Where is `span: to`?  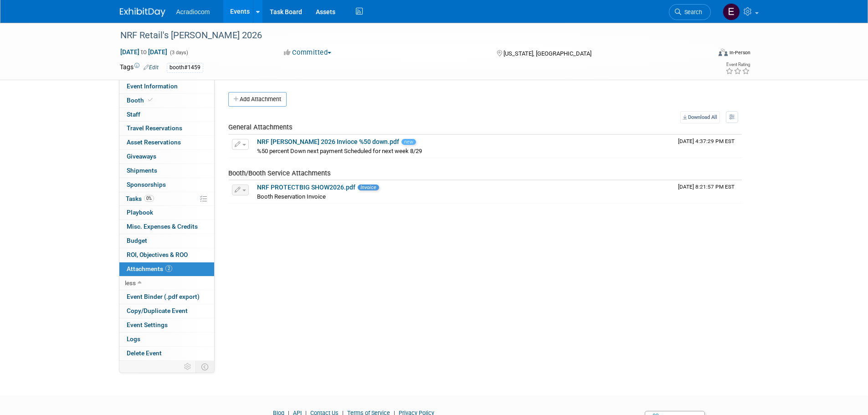
span: to is located at coordinates (144, 52).